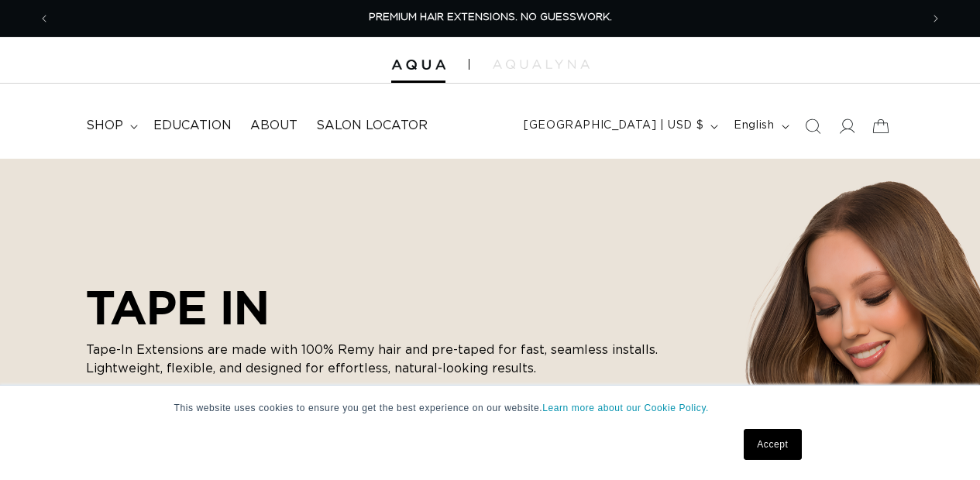  Describe the element at coordinates (273, 125) in the screenshot. I see `span: About` at that location.